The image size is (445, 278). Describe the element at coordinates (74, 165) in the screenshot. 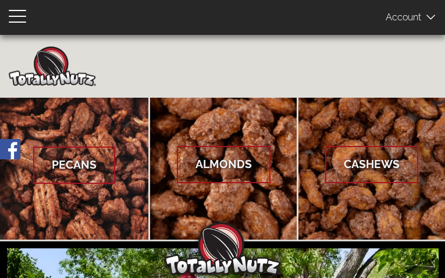

I see `span: Pecans` at that location.